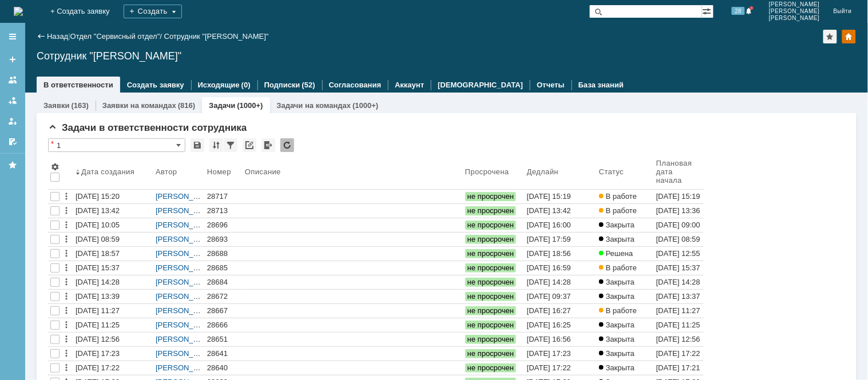 Image resolution: width=868 pixels, height=380 pixels. Describe the element at coordinates (246, 85) in the screenshot. I see `div: (0)` at that location.